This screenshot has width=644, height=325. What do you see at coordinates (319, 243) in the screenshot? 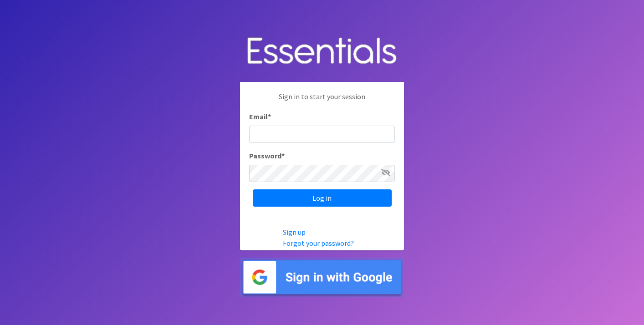
I see `a: Forgot your password?` at bounding box center [319, 243].